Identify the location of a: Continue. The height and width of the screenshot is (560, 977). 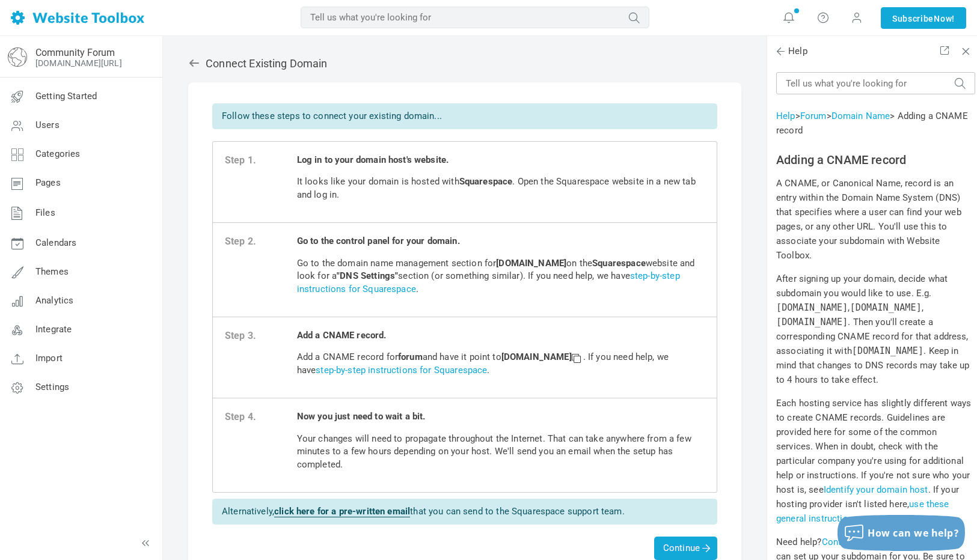
(685, 548).